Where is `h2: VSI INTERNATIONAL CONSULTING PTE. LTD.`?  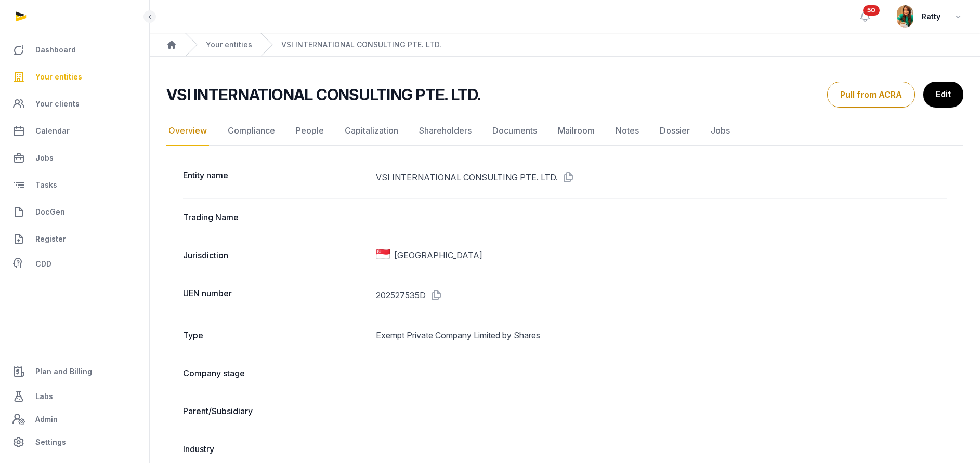
h2: VSI INTERNATIONAL CONSULTING PTE. LTD. is located at coordinates (324, 95).